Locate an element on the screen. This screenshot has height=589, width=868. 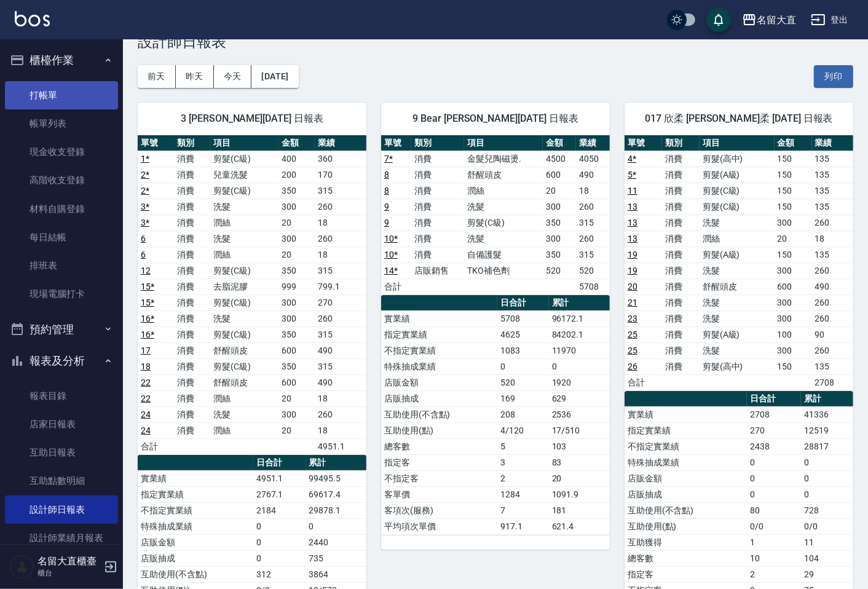
td: 金髮兒陶磁燙. is located at coordinates (503, 158).